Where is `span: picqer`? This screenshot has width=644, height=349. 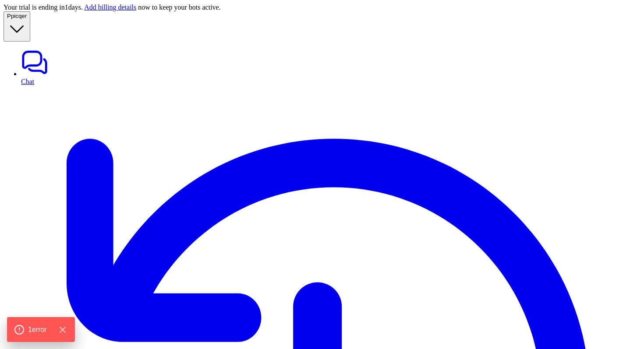 span: picqer is located at coordinates (19, 16).